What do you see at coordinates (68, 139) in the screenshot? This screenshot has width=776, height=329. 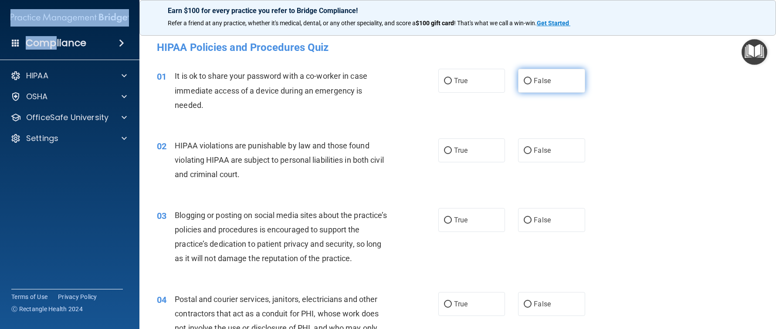 I see `a: Settings` at bounding box center [68, 139].